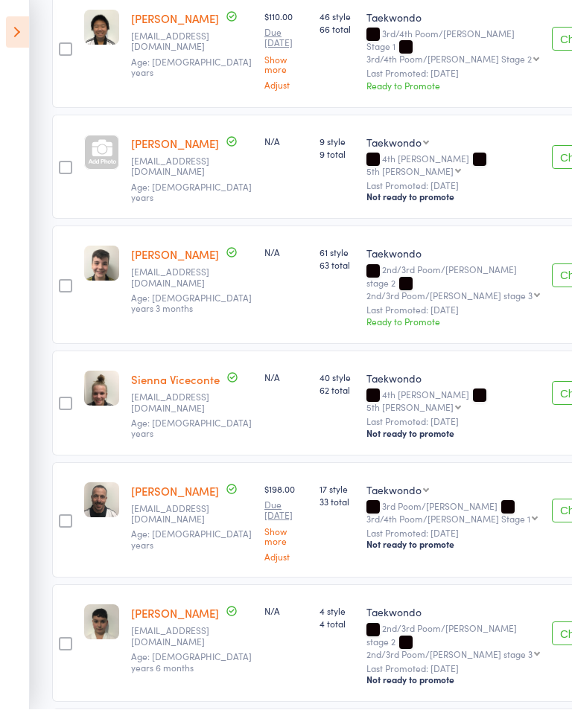 This screenshot has height=710, width=572. Describe the element at coordinates (336, 390) in the screenshot. I see `span: 62 total` at that location.